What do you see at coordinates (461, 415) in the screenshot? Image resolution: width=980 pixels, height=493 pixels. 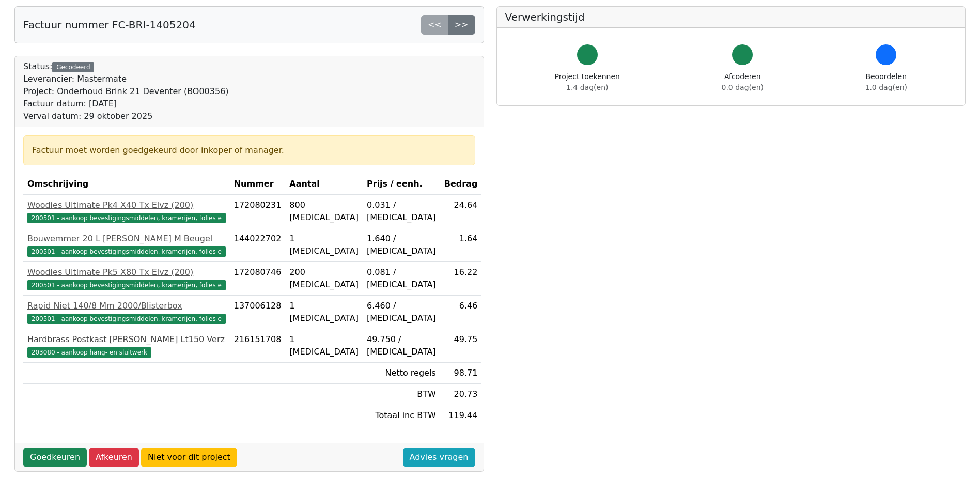 I see `td: 119.44` at bounding box center [461, 415].